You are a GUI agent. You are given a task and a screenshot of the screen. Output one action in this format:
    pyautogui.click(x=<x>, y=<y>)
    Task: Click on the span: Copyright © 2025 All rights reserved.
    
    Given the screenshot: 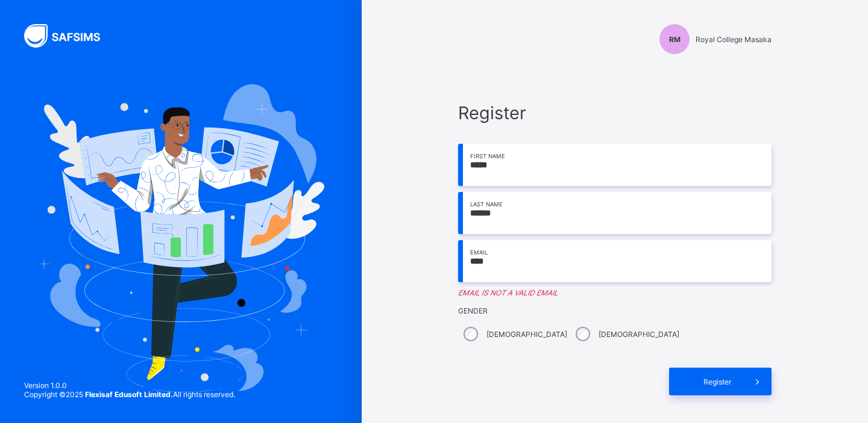 What is the action you would take?
    pyautogui.click(x=130, y=395)
    